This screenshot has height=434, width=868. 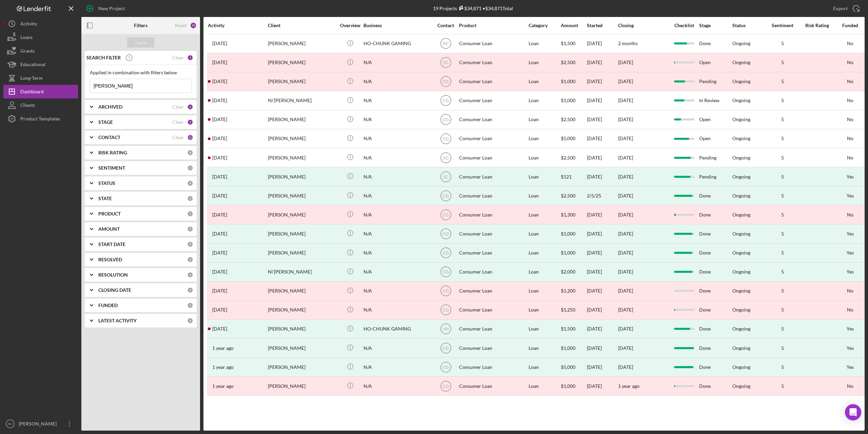 I want to click on div: Business, so click(x=397, y=25).